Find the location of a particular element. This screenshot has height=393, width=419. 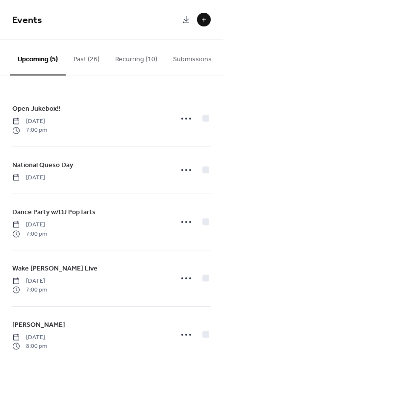

a: Dance Party w/DJ PopTarts is located at coordinates (54, 212).